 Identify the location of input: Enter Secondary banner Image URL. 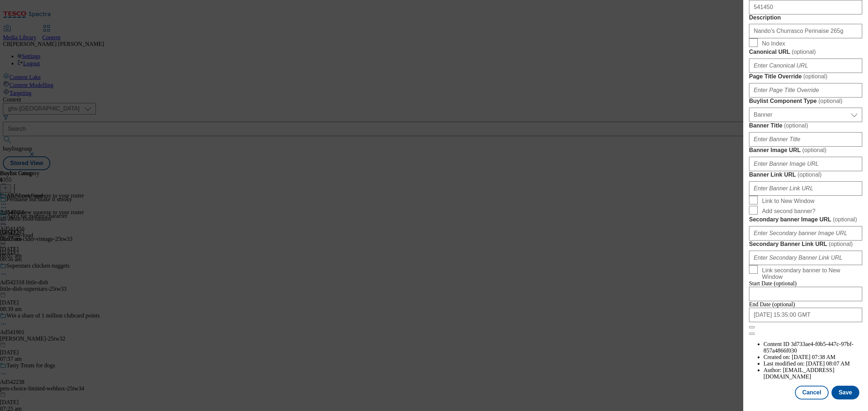
(805, 234).